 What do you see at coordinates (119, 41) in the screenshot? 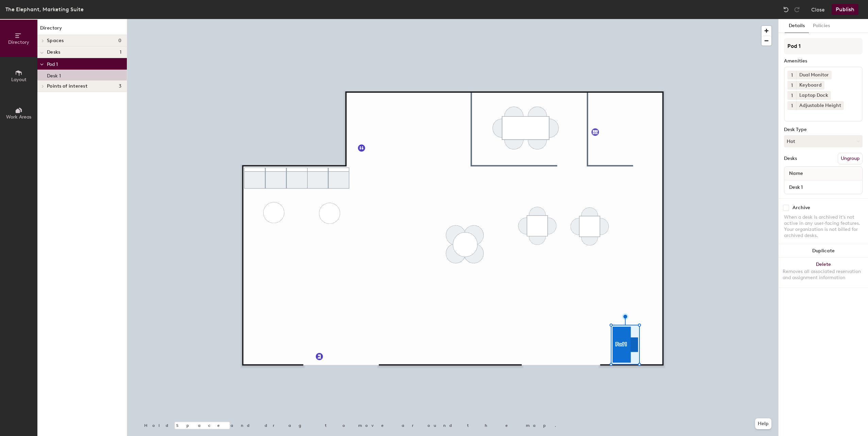
I see `span: 0` at bounding box center [119, 41].